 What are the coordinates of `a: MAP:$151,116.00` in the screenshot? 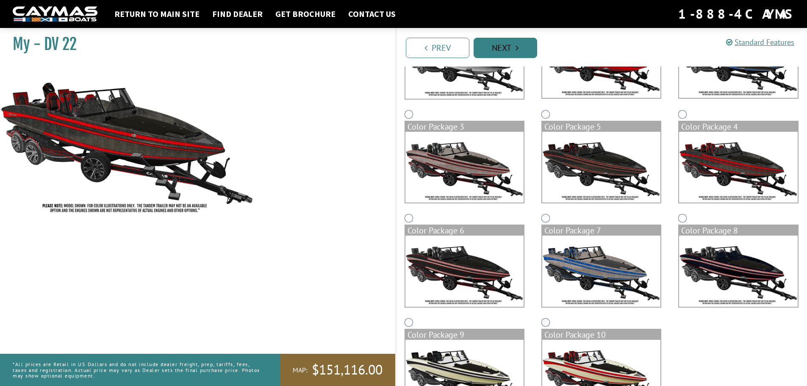 It's located at (338, 370).